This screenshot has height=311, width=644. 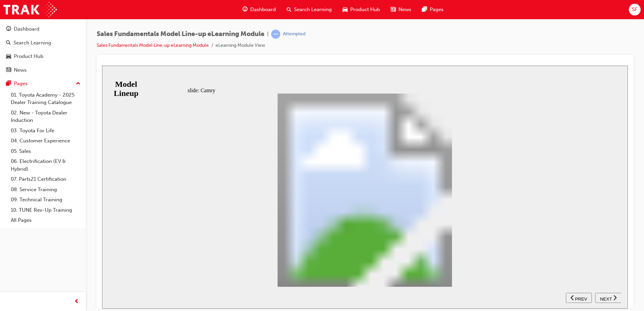 What do you see at coordinates (634, 10) in the screenshot?
I see `span: SF` at bounding box center [634, 10].